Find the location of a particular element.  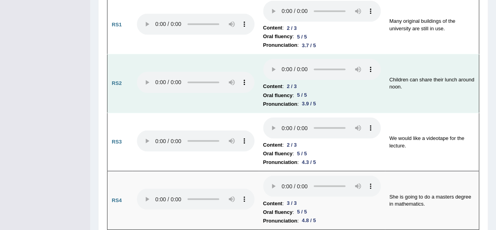

b: RS2 is located at coordinates (117, 83).